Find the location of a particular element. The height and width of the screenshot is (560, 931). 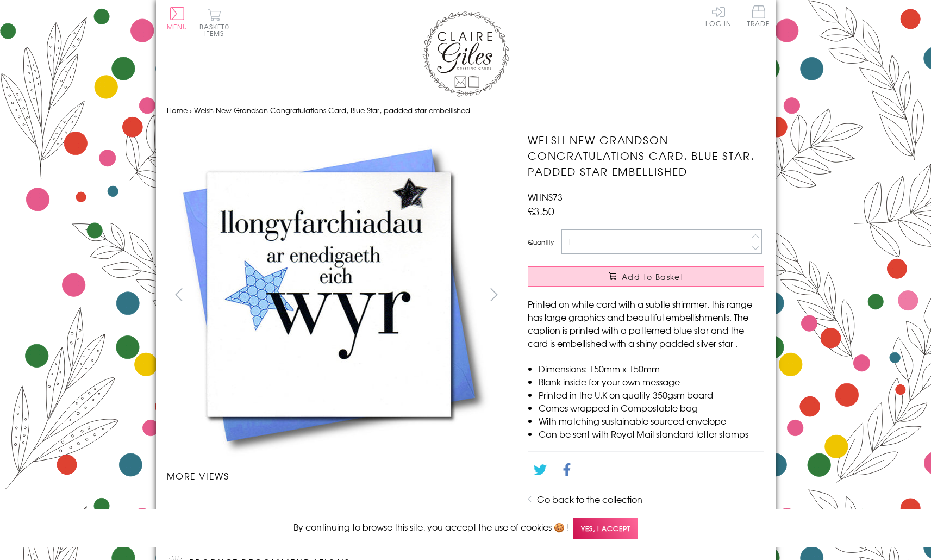

button: Basket0 items is located at coordinates (214, 22).